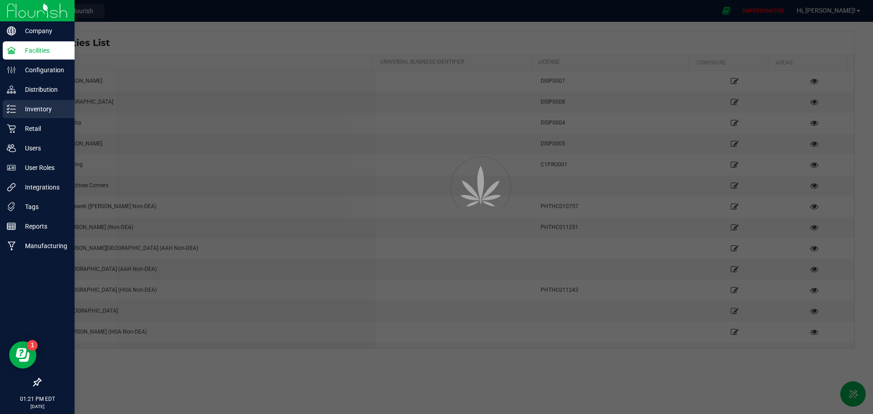 The height and width of the screenshot is (414, 873). What do you see at coordinates (43, 207) in the screenshot?
I see `p: Tags` at bounding box center [43, 207].